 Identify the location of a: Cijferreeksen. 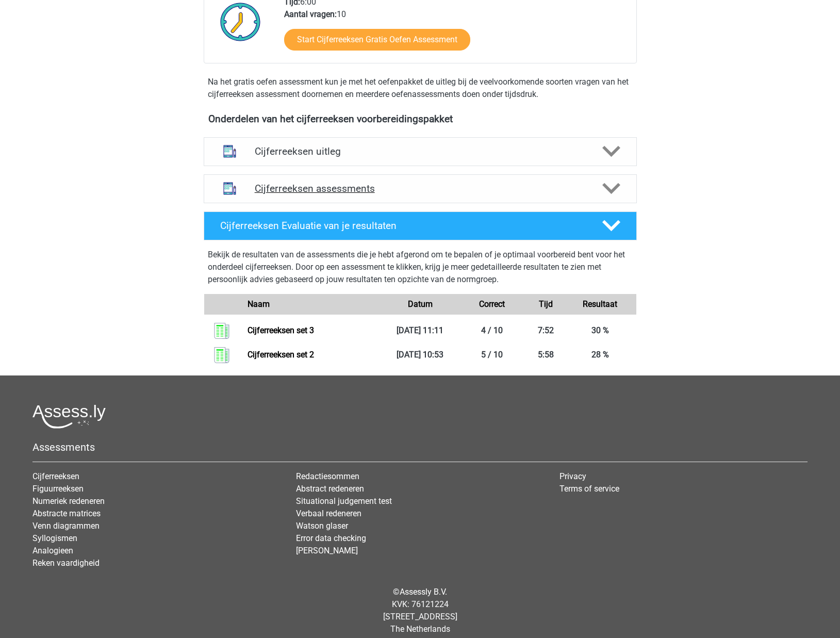
(56, 476).